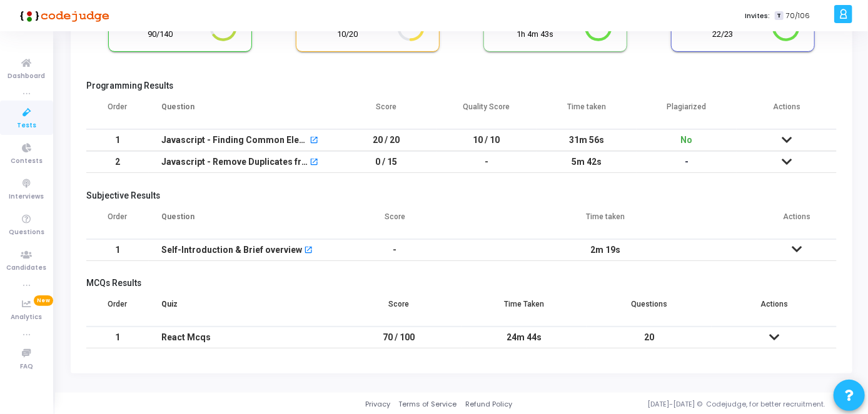  I want to click on span: 70/106, so click(798, 16).